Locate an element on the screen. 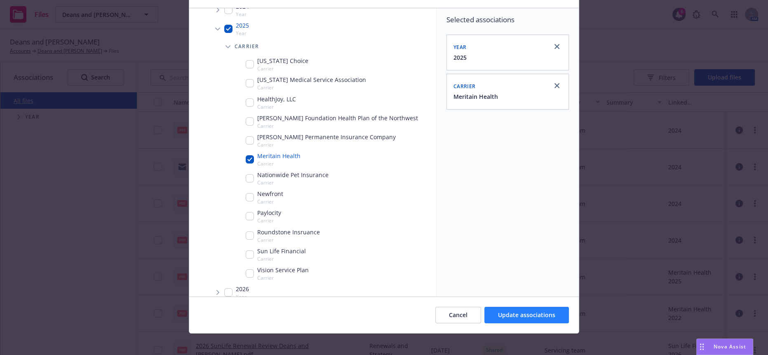 The height and width of the screenshot is (355, 768). span: Newfront is located at coordinates (270, 194).